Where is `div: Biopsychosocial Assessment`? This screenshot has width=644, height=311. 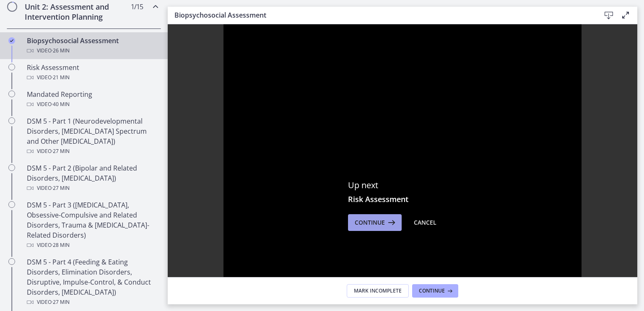
div: Biopsychosocial Assessment is located at coordinates (92, 46).